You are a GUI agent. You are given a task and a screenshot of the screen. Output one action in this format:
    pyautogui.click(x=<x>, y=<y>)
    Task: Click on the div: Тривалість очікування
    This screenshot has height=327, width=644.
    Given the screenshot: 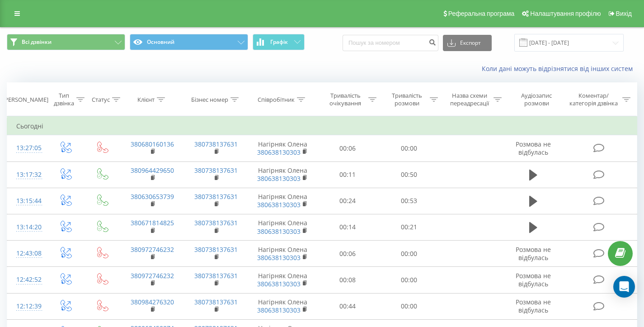 What is the action you would take?
    pyautogui.click(x=345, y=100)
    